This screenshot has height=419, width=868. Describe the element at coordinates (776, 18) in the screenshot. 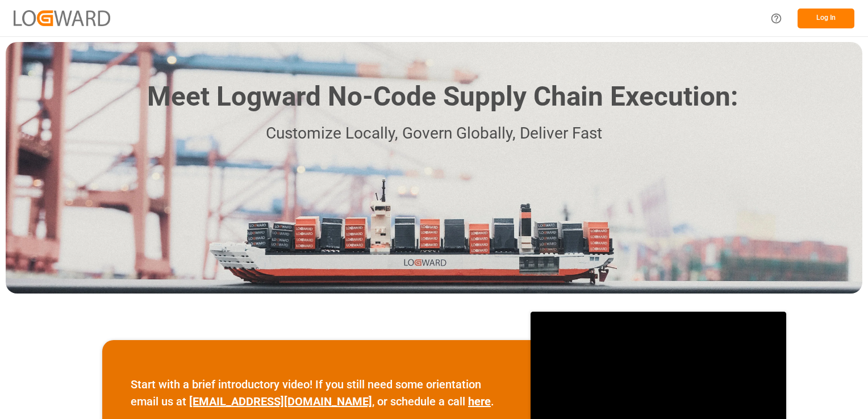

I see `button: Help Center` at that location.